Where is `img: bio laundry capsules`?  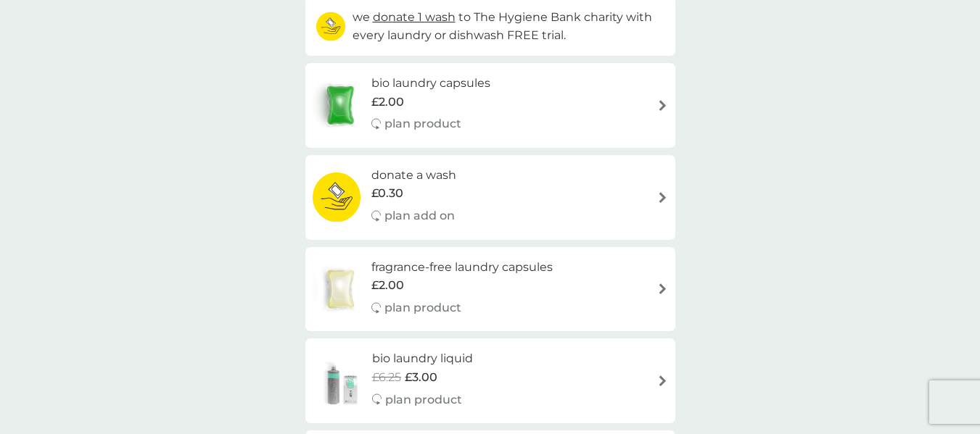 img: bio laundry capsules is located at coordinates (340, 105).